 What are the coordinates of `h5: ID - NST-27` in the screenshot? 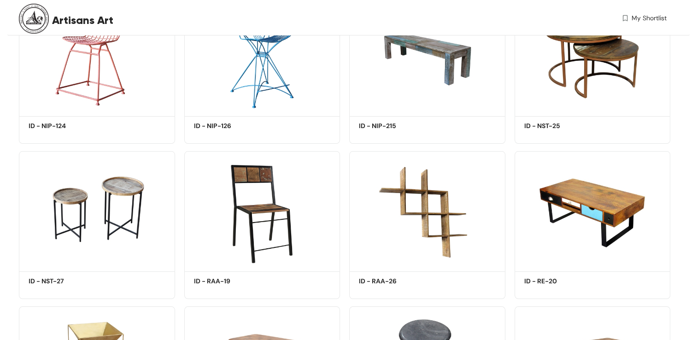 It's located at (68, 281).